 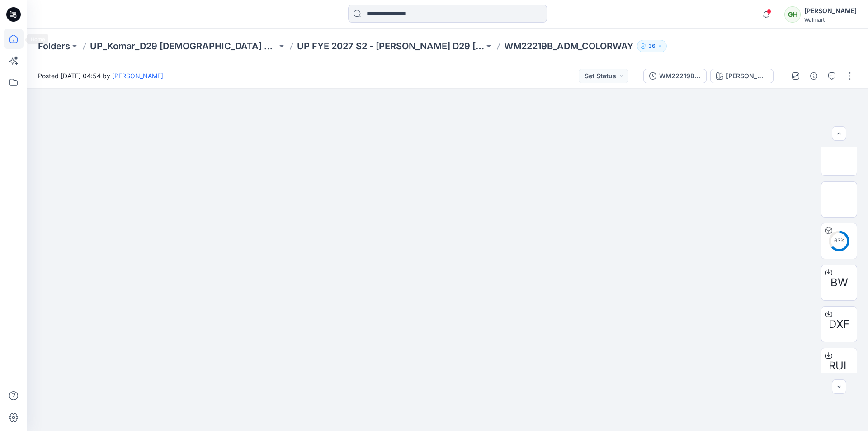 I want to click on span: BW, so click(x=839, y=282).